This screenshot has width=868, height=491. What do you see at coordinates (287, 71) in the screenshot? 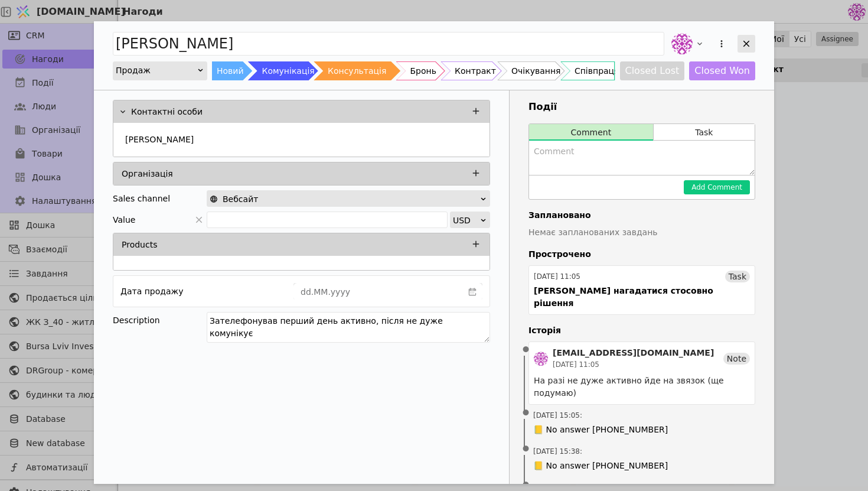
I see `div: Комунікація` at bounding box center [287, 71].